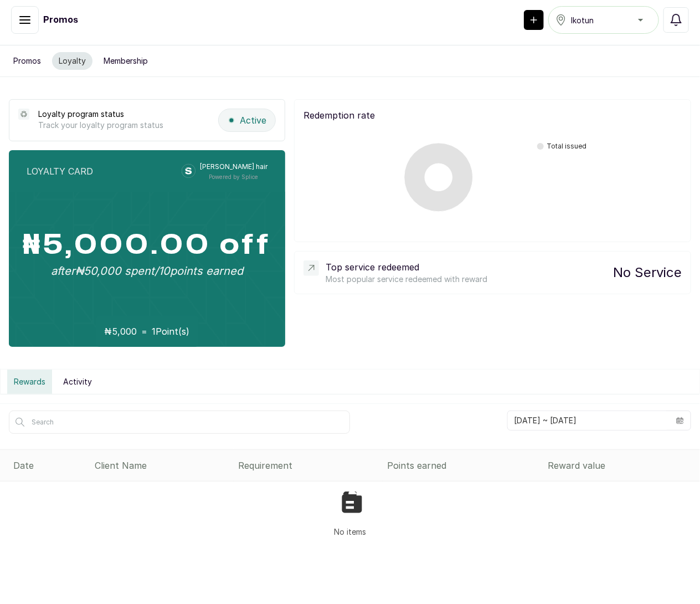 The width and height of the screenshot is (700, 604). I want to click on p: No items, so click(350, 531).